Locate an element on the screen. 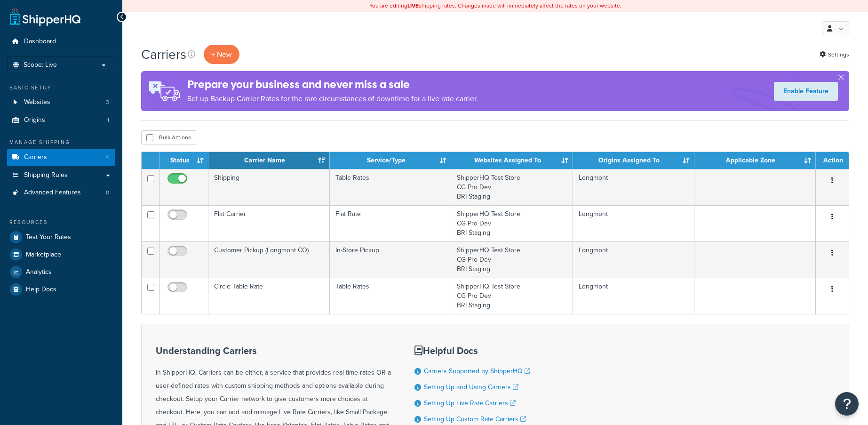 The image size is (868, 425). td: Flat Rate is located at coordinates (390, 223).